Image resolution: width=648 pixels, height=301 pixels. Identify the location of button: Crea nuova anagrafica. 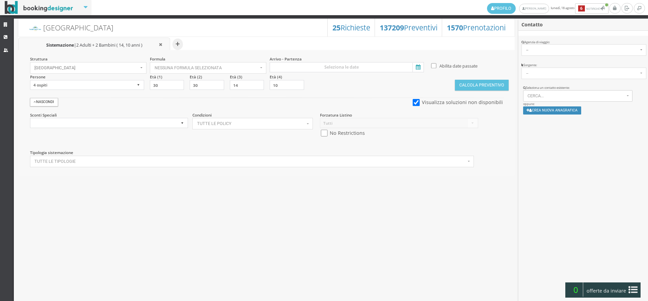
(552, 110).